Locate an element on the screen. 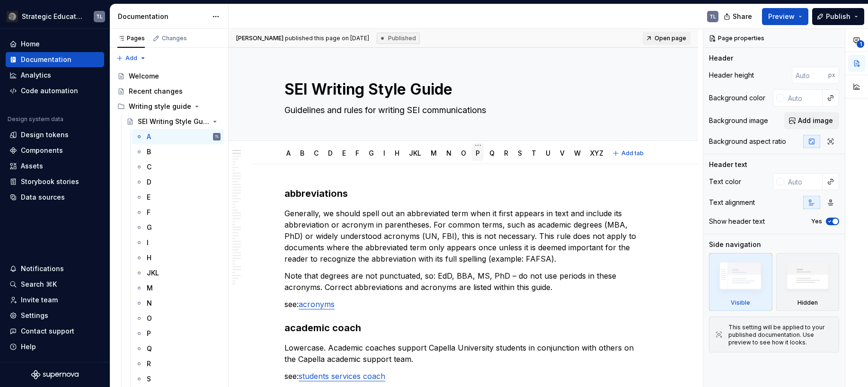 The width and height of the screenshot is (868, 387). div: JKL is located at coordinates (415, 153).